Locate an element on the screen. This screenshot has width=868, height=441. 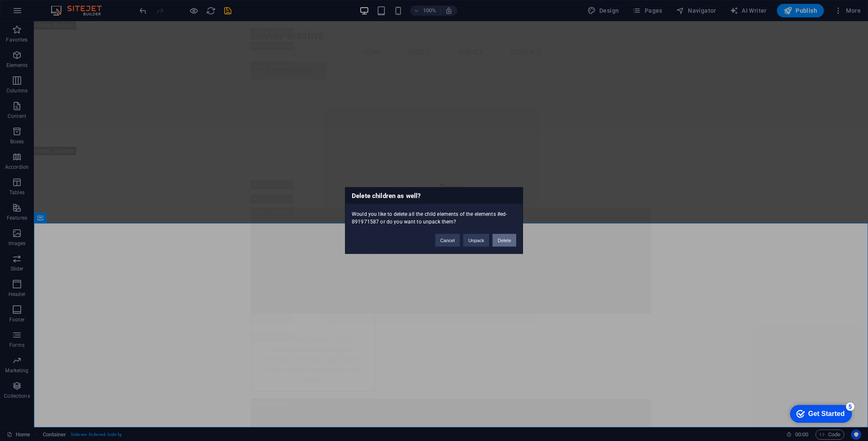
button: Cancel is located at coordinates (448, 240).